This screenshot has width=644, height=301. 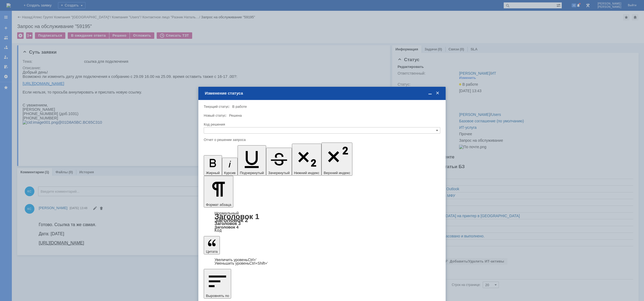 I want to click on div: Цитата, so click(x=322, y=262).